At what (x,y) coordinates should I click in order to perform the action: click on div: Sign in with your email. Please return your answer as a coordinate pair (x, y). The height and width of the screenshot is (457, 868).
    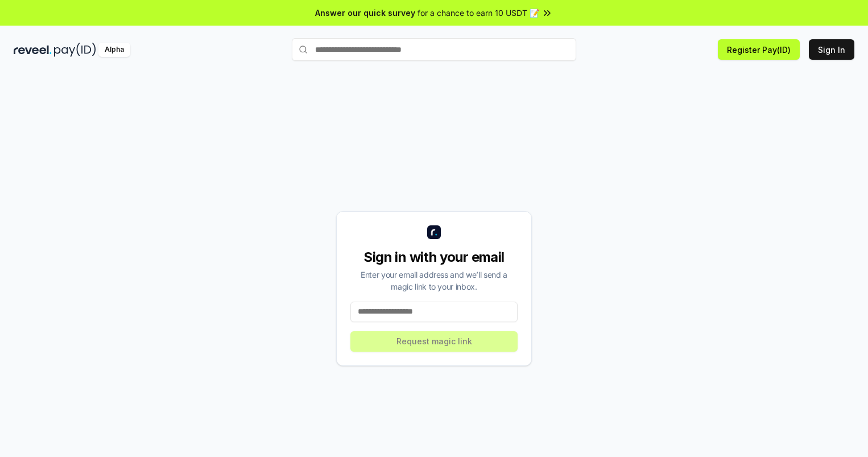
    Looking at the image, I should click on (434, 257).